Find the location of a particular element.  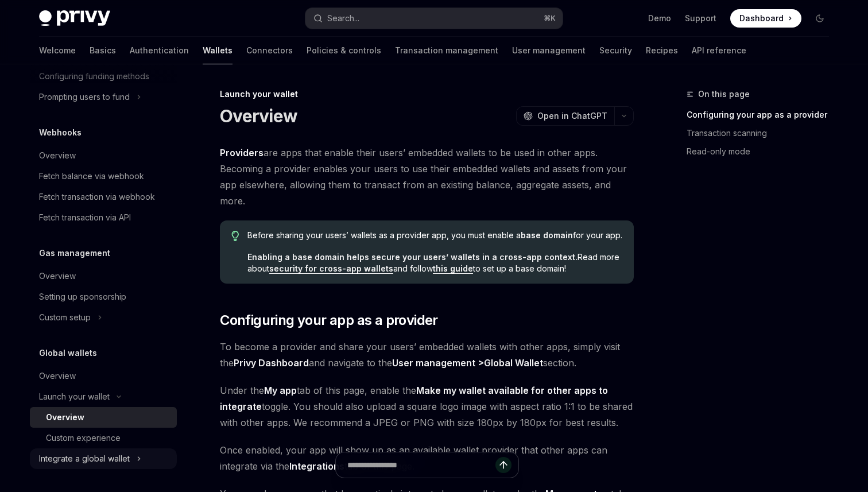

a: security for cross-app wallets is located at coordinates (332, 269).